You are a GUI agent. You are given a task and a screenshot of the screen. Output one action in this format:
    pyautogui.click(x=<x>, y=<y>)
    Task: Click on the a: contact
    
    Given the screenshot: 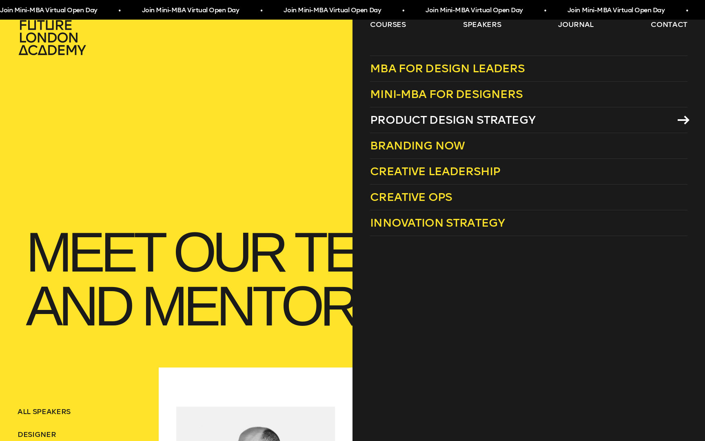 What is the action you would take?
    pyautogui.click(x=669, y=24)
    